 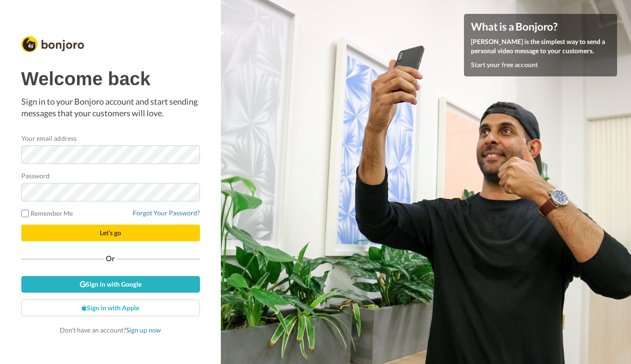 I want to click on a: Sign up now, so click(x=143, y=330).